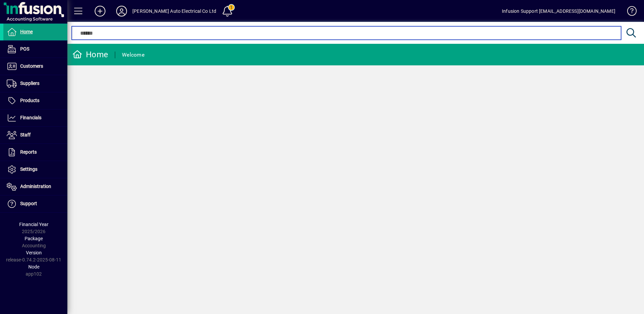 The image size is (644, 314). Describe the element at coordinates (25, 135) in the screenshot. I see `span: Staff` at that location.